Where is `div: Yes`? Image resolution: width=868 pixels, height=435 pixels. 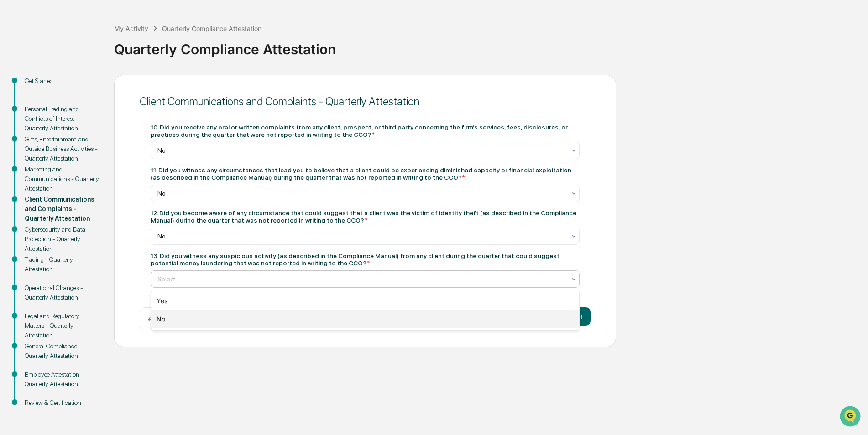
div: Yes is located at coordinates (365, 301).